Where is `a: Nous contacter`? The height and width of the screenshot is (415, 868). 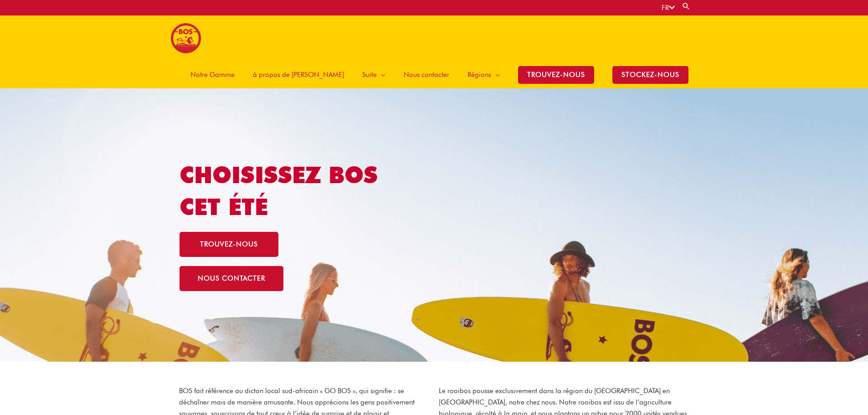
a: Nous contacter is located at coordinates (427, 75).